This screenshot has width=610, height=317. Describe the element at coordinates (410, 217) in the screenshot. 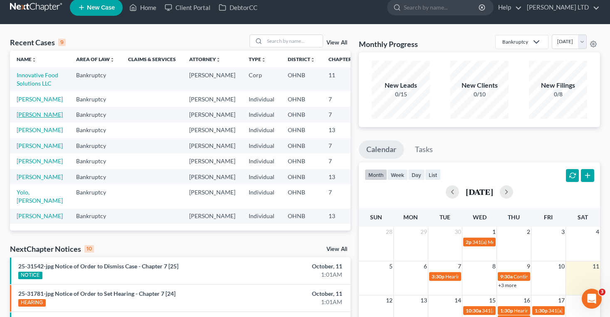

I see `span: Mon` at that location.